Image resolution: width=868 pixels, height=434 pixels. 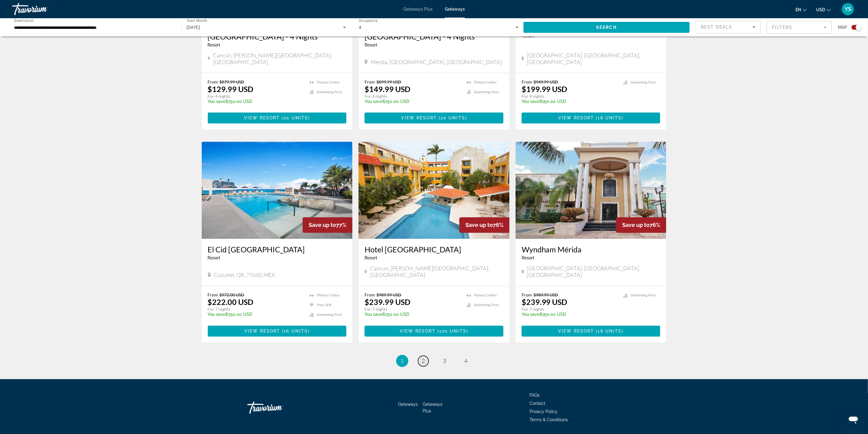 I want to click on span: Occupancy, so click(x=368, y=21).